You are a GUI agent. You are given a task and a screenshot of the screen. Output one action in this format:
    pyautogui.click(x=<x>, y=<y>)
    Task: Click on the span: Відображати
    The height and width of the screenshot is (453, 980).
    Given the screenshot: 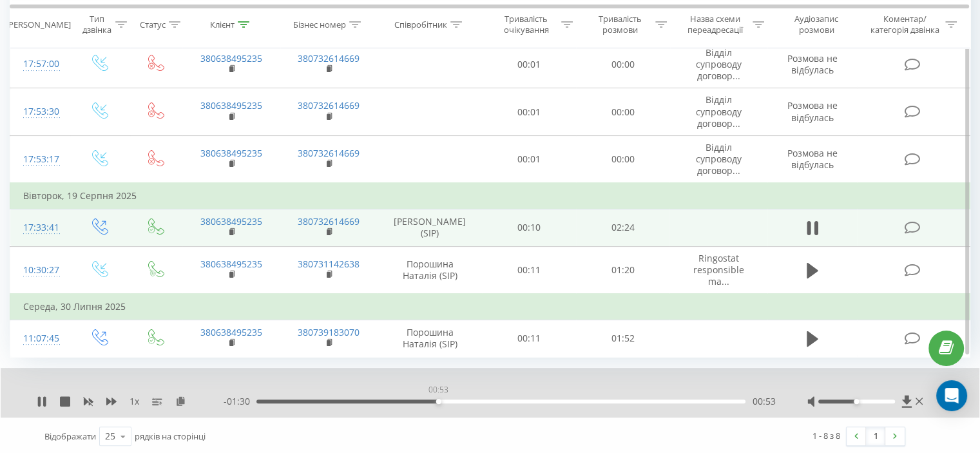 What is the action you would take?
    pyautogui.click(x=70, y=437)
    